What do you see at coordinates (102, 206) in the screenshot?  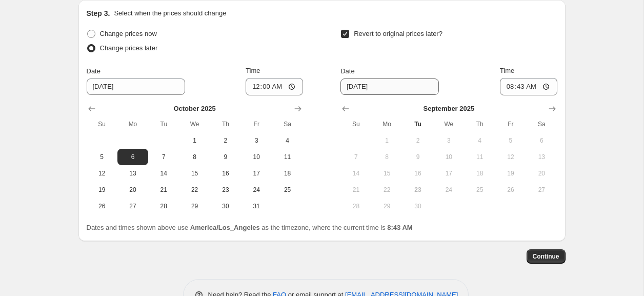 I see `button: Sunday October 26 2025` at bounding box center [102, 206].